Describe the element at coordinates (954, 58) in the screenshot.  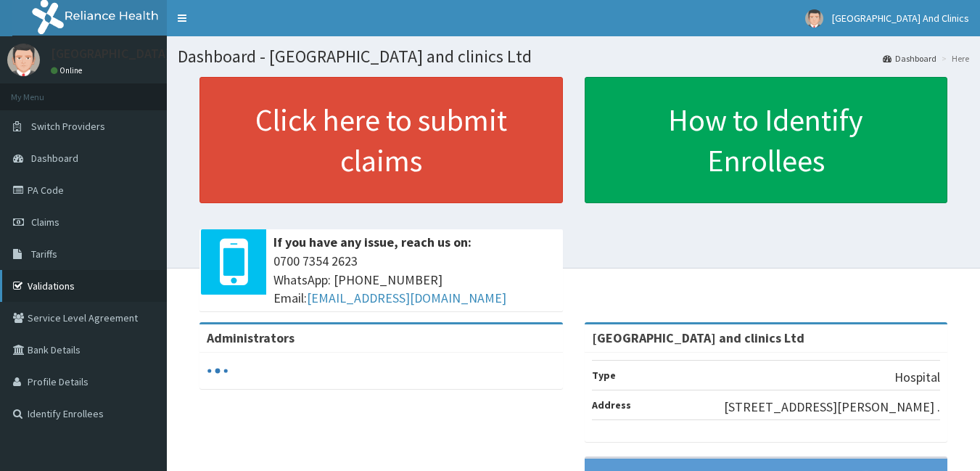
I see `li: Here` at that location.